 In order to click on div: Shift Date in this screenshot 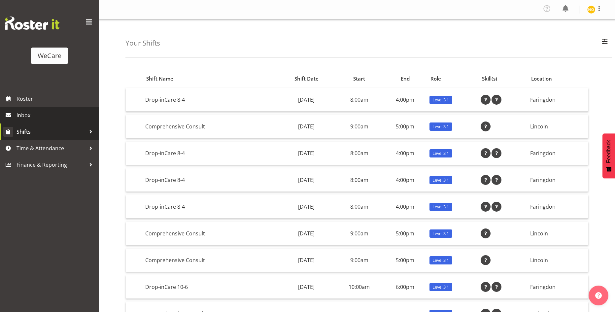, I will do `click(306, 79)`.